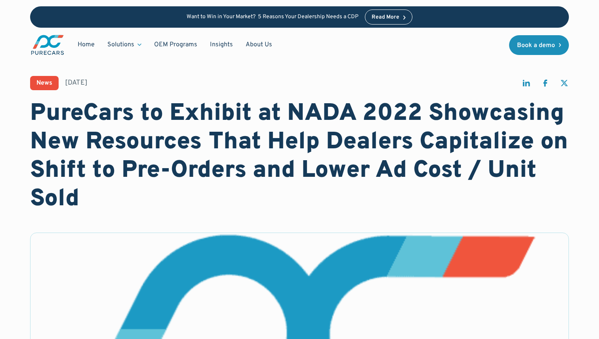  I want to click on a: share on linkedin, so click(526, 85).